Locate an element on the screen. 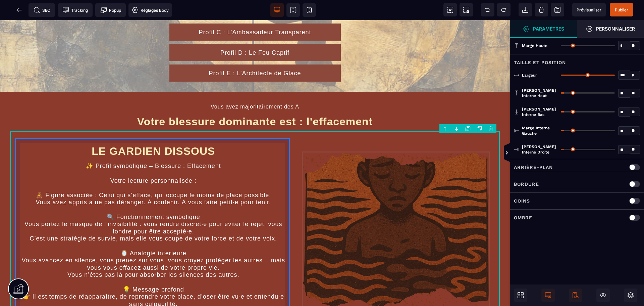 The height and width of the screenshot is (306, 644). p: Arrière-plan is located at coordinates (533, 167).